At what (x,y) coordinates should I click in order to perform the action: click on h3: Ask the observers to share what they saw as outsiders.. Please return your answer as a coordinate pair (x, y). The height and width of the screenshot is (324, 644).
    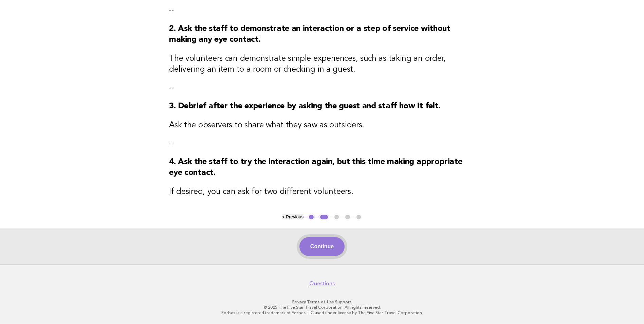
    Looking at the image, I should click on (322, 125).